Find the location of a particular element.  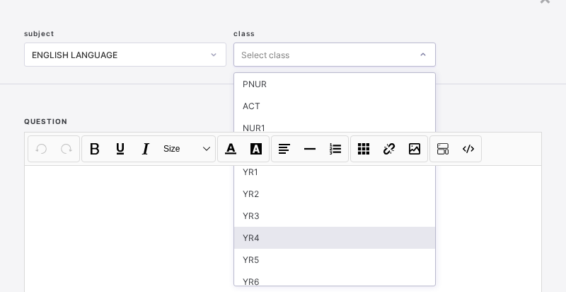

button: Italic is located at coordinates (146, 149).